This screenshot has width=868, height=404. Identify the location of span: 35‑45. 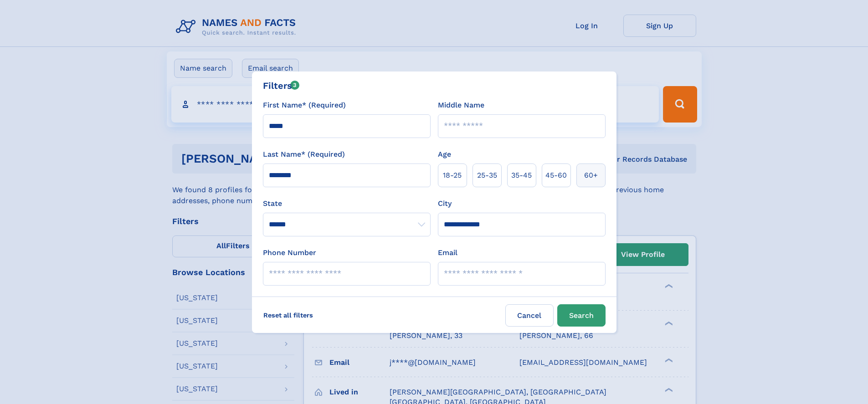
(521, 175).